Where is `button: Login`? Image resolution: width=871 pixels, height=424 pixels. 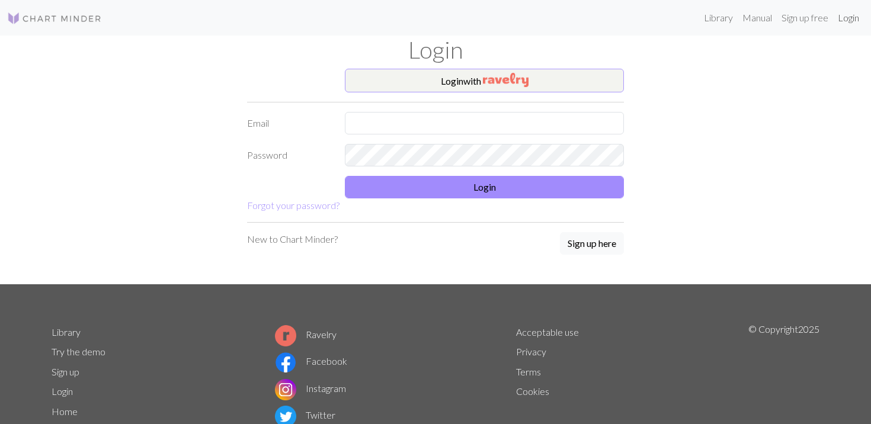 button: Login is located at coordinates (484, 187).